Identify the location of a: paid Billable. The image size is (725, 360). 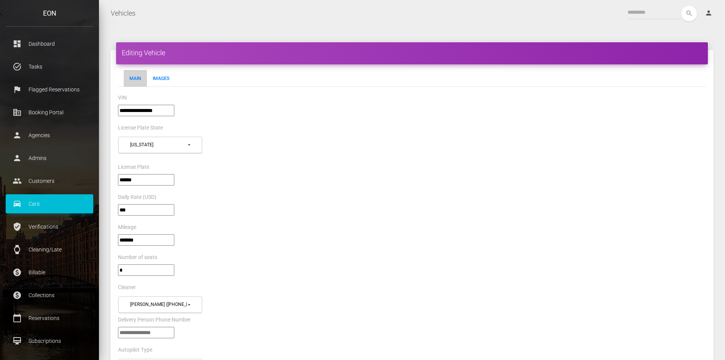
(49, 272).